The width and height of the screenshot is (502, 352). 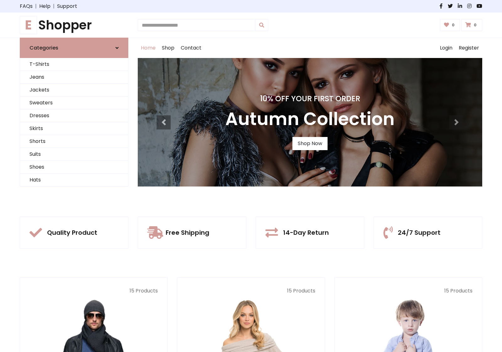 I want to click on h6: Categories, so click(x=44, y=48).